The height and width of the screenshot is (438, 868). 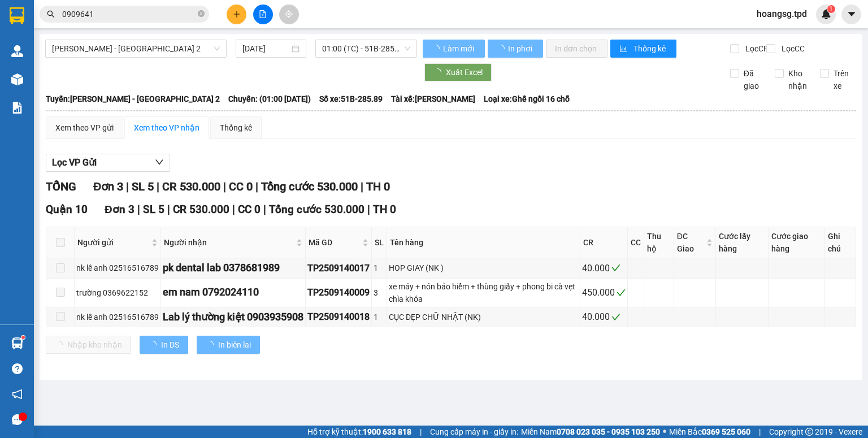 What do you see at coordinates (229, 243) in the screenshot?
I see `span: Người nhận` at bounding box center [229, 243].